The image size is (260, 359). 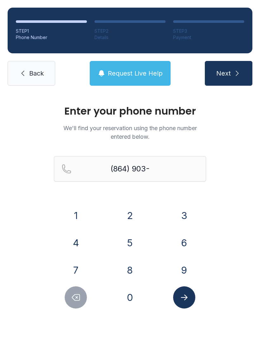 I want to click on button: Submit lookup form, so click(x=184, y=297).